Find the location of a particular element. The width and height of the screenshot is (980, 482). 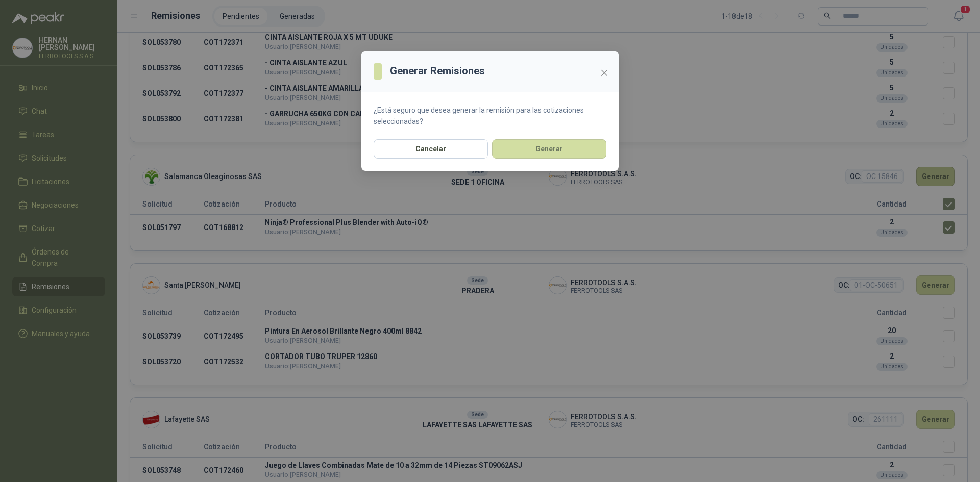

p: ¿Está seguro que desea generar la remisión para las cotizaciones seleccionadas? is located at coordinates (490, 115).